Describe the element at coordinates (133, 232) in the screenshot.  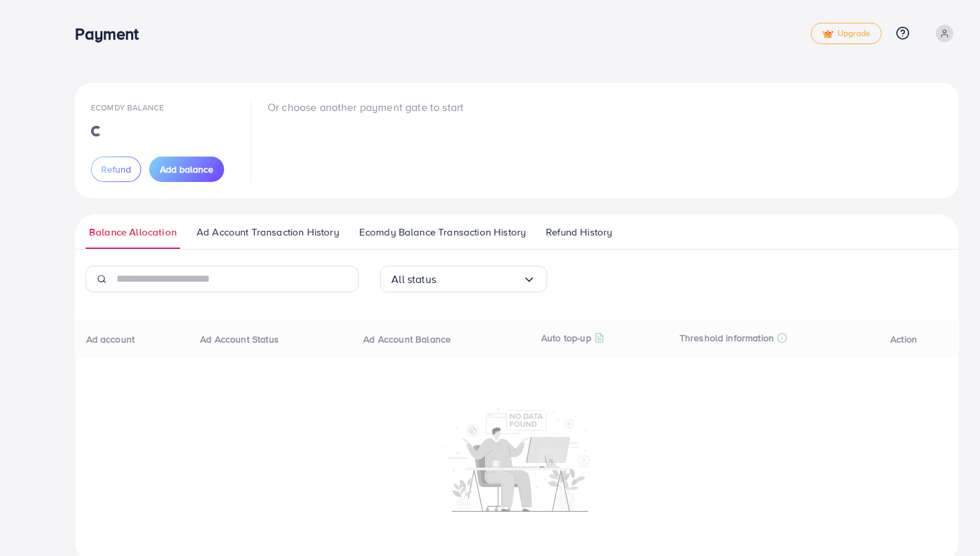
I see `span: Balance Allocation` at that location.